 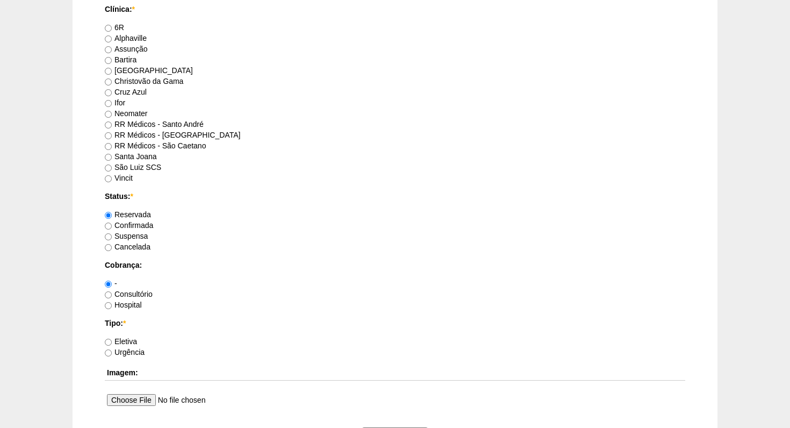 I want to click on label: Clínica:, so click(x=395, y=9).